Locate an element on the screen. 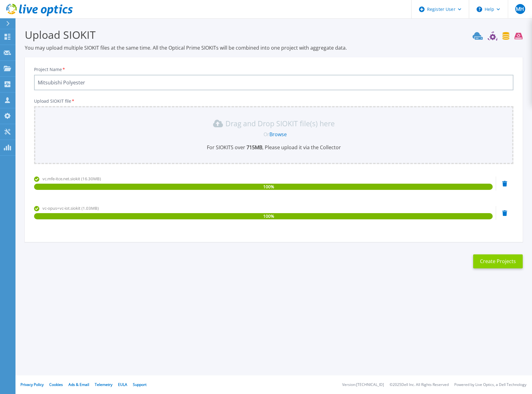  a: Ads & Email is located at coordinates (79, 384).